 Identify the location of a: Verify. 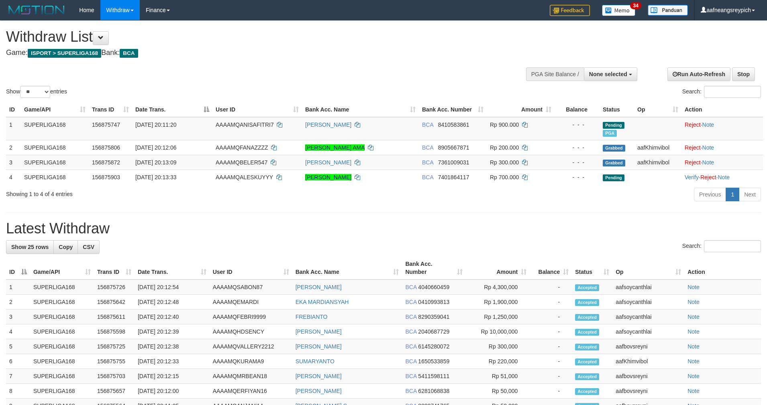
(691, 177).